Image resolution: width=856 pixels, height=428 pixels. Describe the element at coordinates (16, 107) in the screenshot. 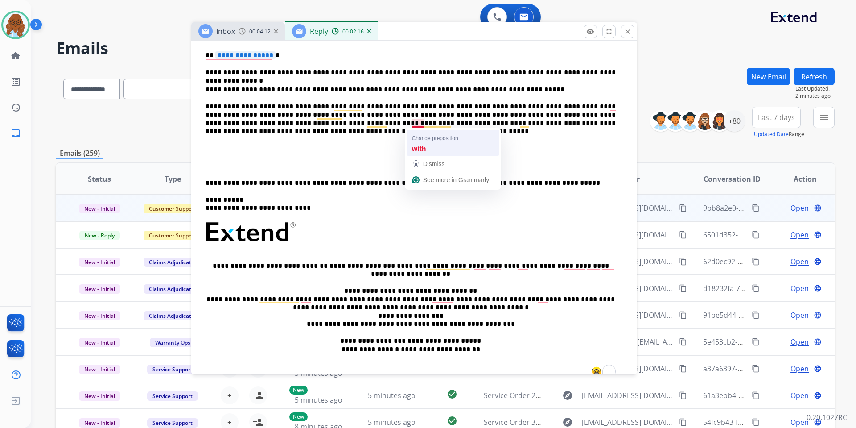

I see `mat-icon: history` at that location.